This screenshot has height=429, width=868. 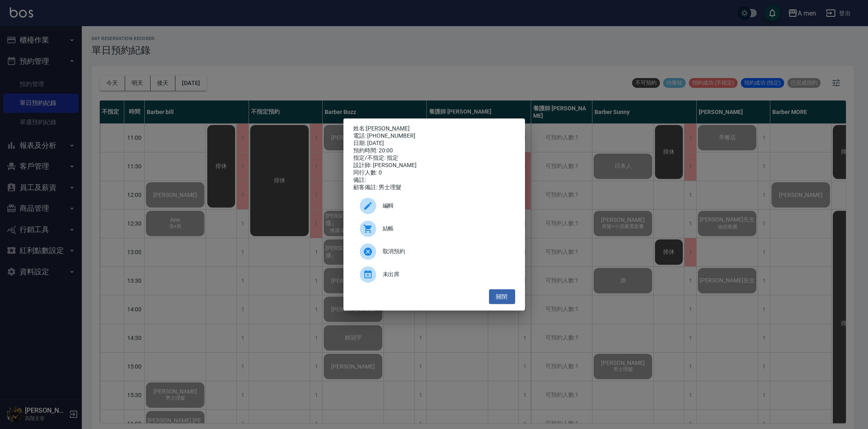 What do you see at coordinates (434, 206) in the screenshot?
I see `div: 編輯` at bounding box center [434, 206].